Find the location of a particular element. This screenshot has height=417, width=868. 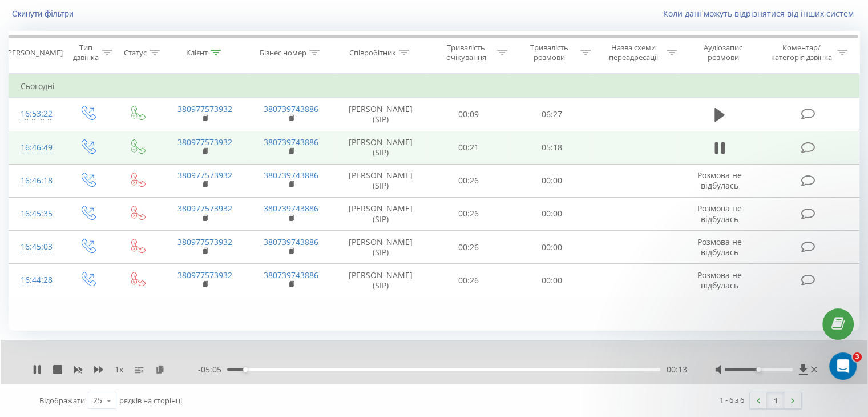

span: 1 x is located at coordinates (118, 369).